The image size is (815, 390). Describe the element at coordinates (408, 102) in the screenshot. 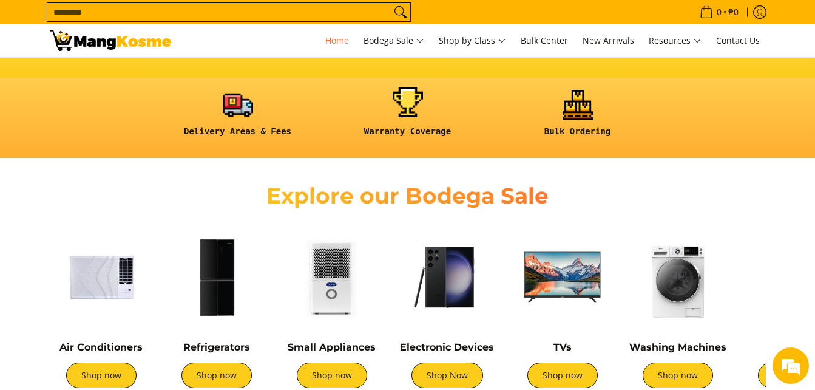

I see `img: <h6><strong>Warranty Coverage</strong></h6>` at that location.